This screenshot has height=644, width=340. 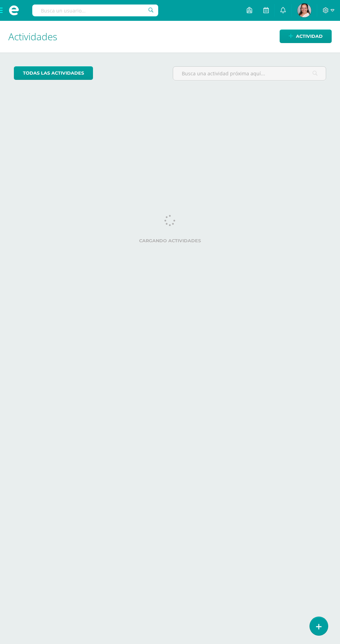 What do you see at coordinates (249, 73) in the screenshot?
I see `input: Busca una actividad próxima aquí...` at bounding box center [249, 73].